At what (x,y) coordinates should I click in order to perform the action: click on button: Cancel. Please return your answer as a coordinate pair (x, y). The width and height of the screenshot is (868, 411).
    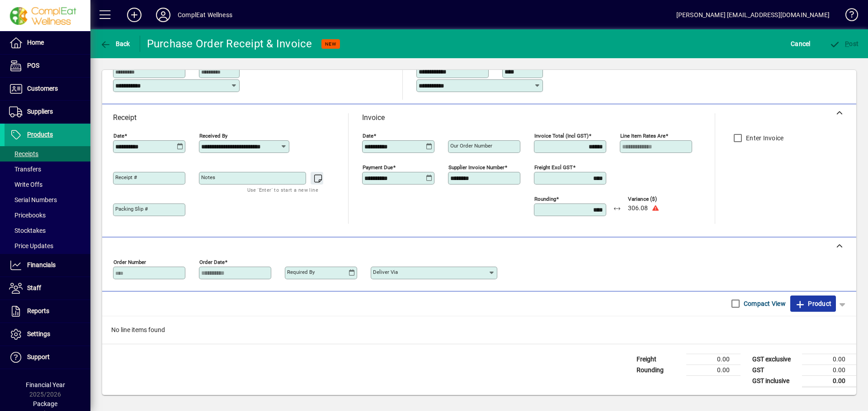
    Looking at the image, I should click on (800, 44).